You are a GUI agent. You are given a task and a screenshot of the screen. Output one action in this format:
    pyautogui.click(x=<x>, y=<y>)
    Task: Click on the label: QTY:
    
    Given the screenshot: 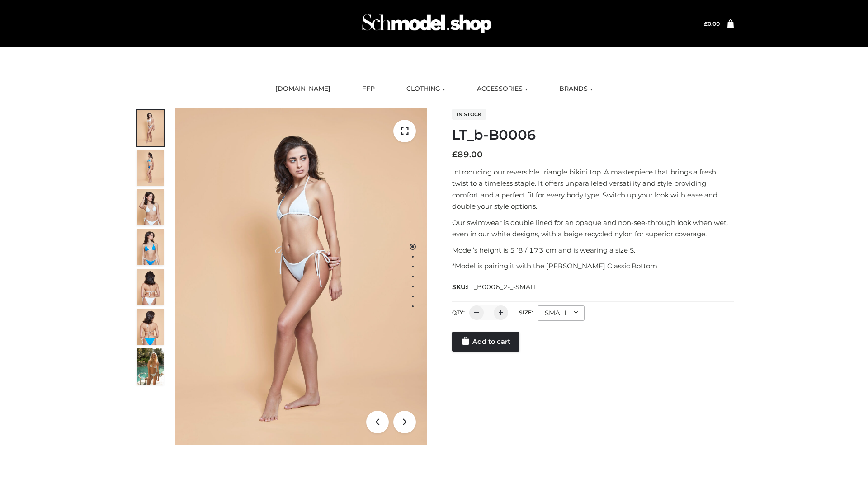 What is the action you would take?
    pyautogui.click(x=459, y=312)
    